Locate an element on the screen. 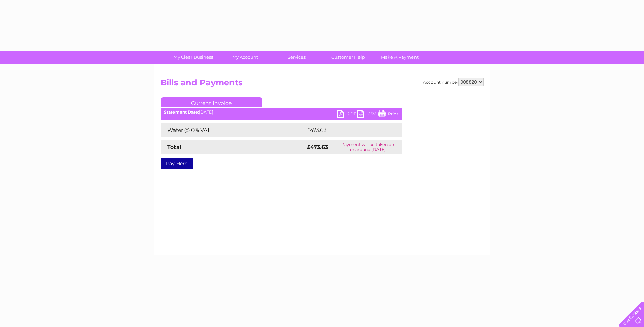  a: Customer Help is located at coordinates (348, 57).